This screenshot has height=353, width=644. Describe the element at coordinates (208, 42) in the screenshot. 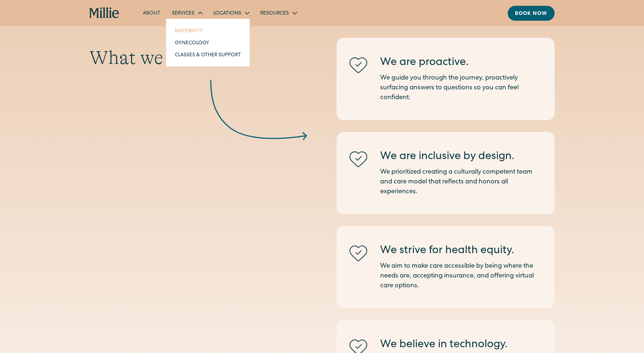

I see `a: Gynecology` at that location.